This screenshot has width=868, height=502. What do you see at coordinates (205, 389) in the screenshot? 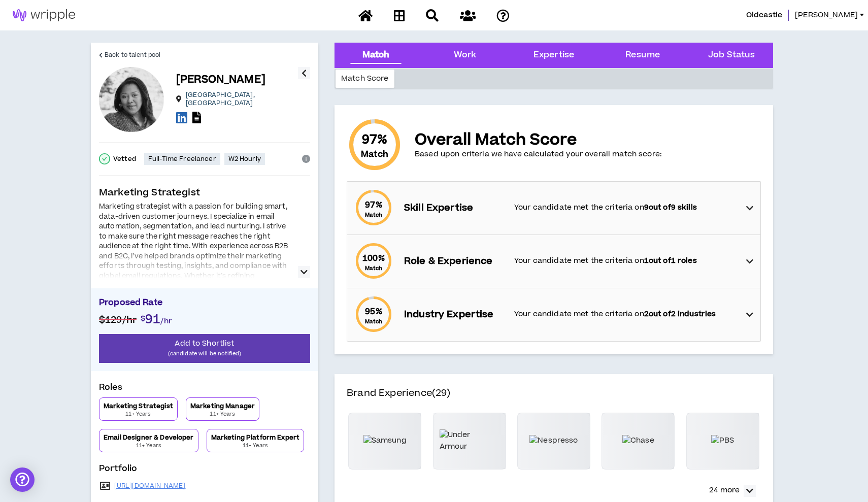
I see `p: Roles` at bounding box center [205, 389].